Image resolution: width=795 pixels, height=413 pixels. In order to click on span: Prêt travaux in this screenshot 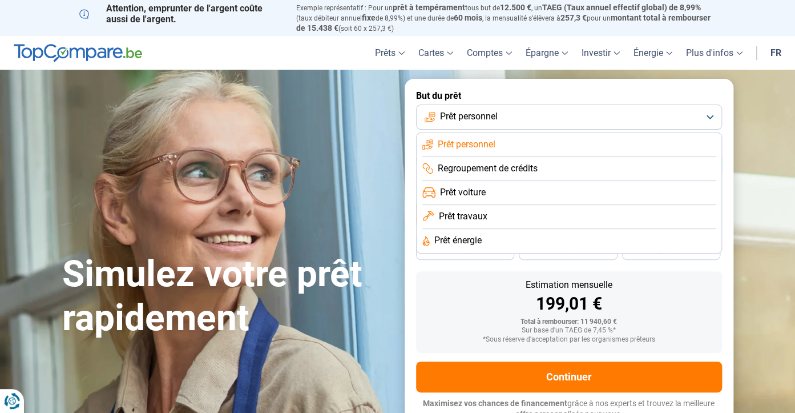, I will do `click(462, 216)`.